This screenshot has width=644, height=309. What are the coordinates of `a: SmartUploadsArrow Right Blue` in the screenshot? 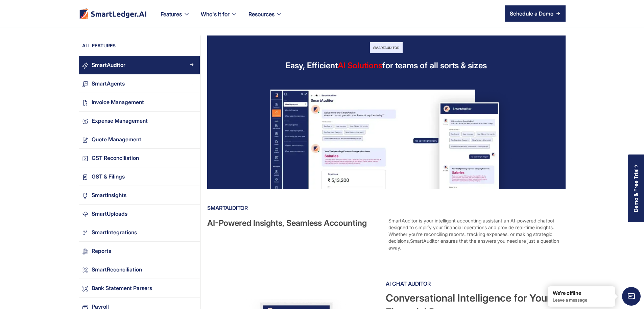 It's located at (139, 214).